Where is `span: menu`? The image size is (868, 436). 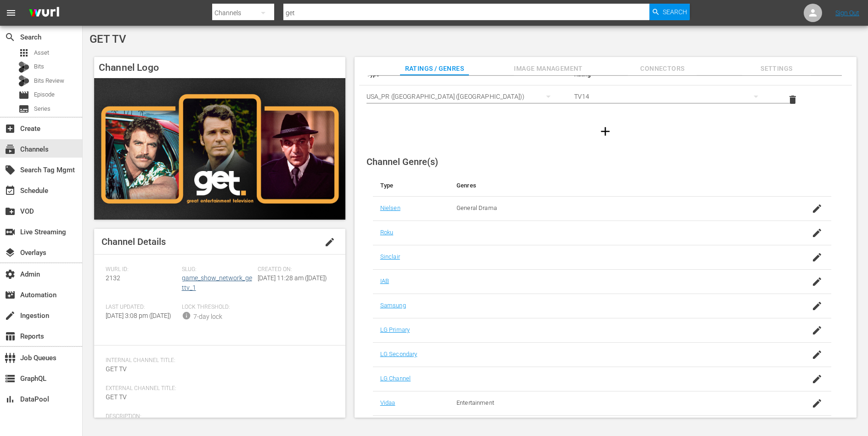 span: menu is located at coordinates (11, 13).